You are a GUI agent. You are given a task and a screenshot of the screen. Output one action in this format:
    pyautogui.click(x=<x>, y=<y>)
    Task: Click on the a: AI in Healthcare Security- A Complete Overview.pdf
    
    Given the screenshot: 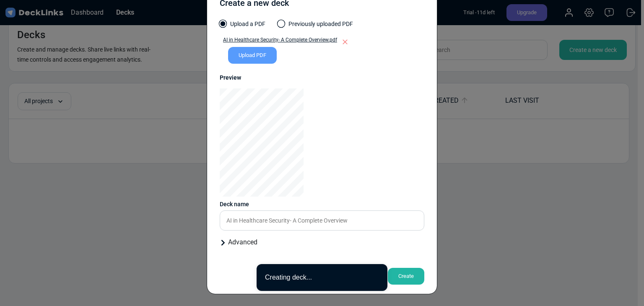 What is the action you would take?
    pyautogui.click(x=279, y=41)
    